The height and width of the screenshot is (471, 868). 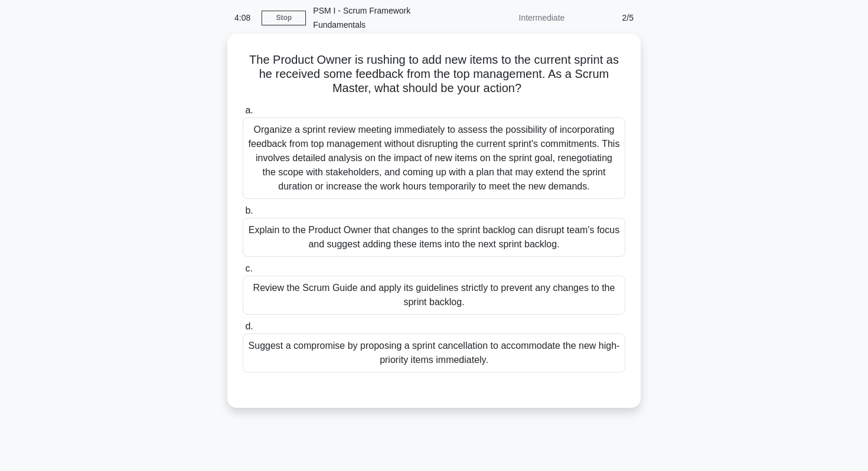 What do you see at coordinates (520, 18) in the screenshot?
I see `div: Intermediate` at bounding box center [520, 18].